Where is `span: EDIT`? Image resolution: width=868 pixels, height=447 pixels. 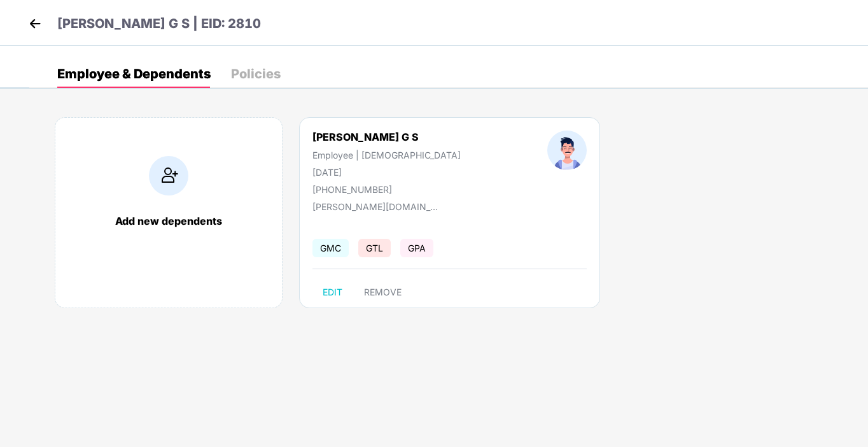
span: EDIT is located at coordinates (332, 292).